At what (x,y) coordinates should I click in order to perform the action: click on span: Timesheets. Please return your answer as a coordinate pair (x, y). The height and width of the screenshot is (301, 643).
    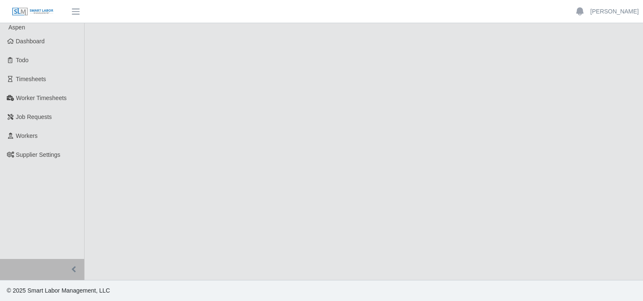
    Looking at the image, I should click on (31, 79).